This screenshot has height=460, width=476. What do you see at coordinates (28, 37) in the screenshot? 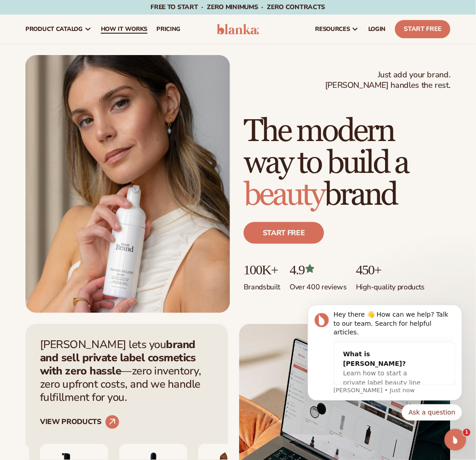
I see `img: Profile image for Lee` at bounding box center [28, 37].